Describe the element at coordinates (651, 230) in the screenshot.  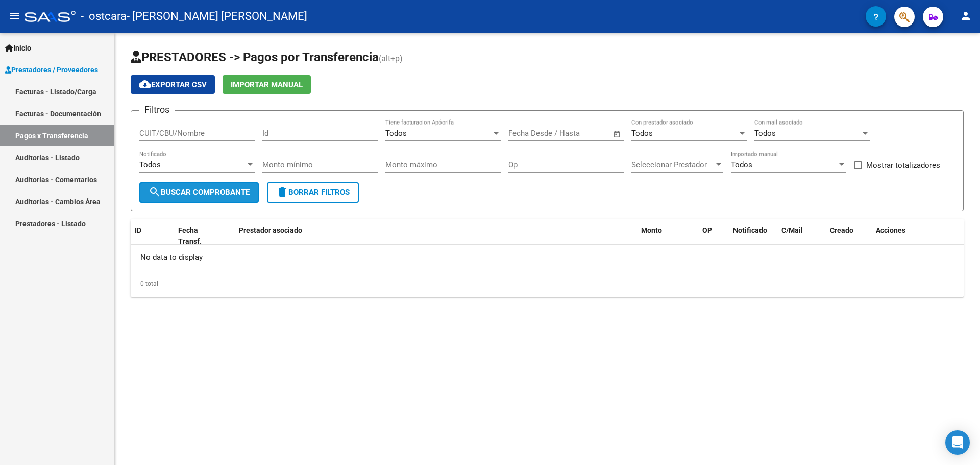
I see `span: Monto` at that location.